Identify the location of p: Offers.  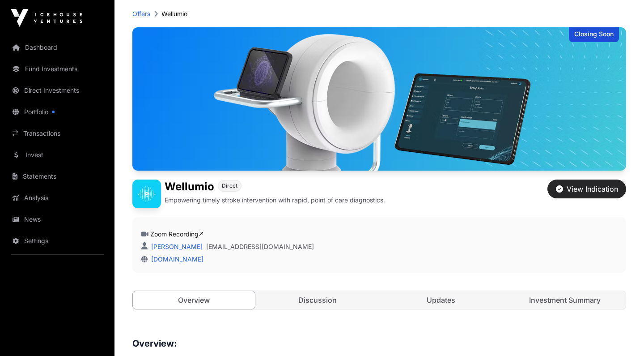
(141, 14).